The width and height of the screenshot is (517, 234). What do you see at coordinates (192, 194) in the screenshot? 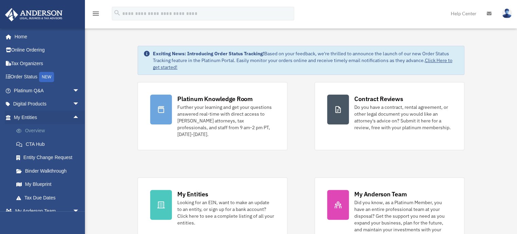
I see `div: My Entities` at bounding box center [192, 194].